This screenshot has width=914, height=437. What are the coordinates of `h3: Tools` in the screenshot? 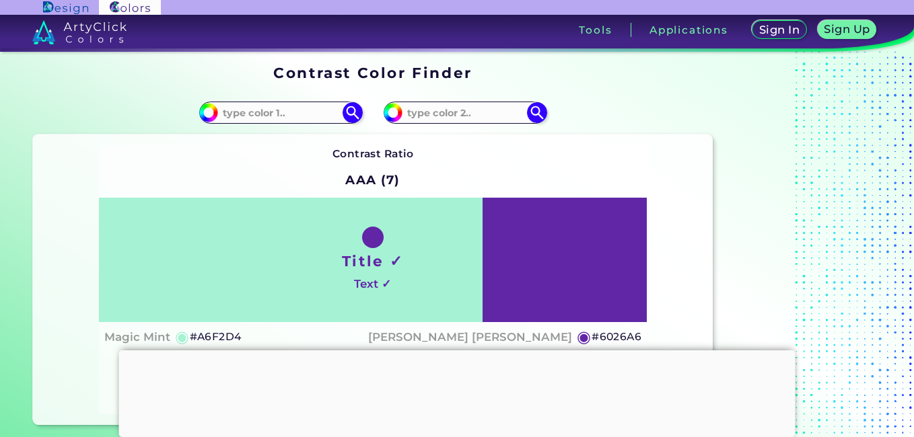 It's located at (595, 30).